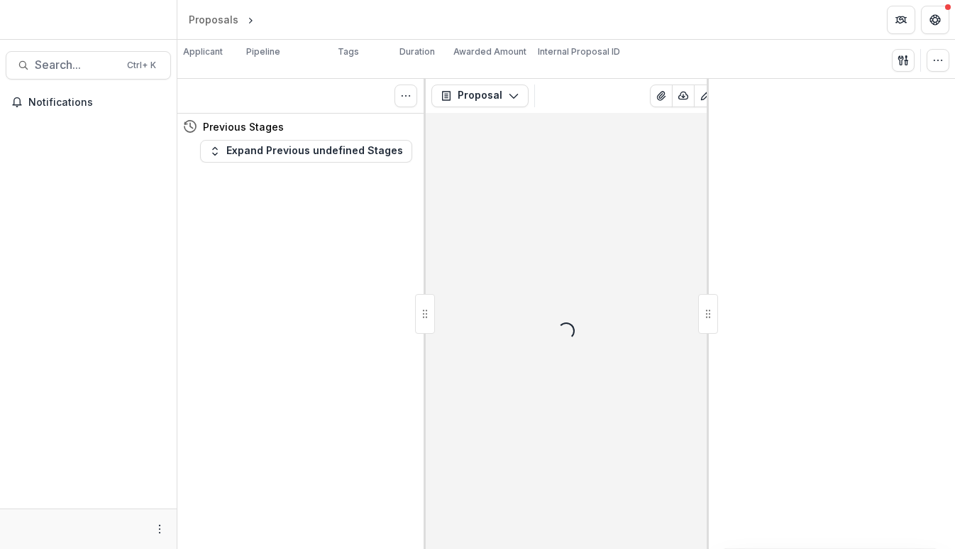  What do you see at coordinates (141, 65) in the screenshot?
I see `div: Ctrl + K` at bounding box center [141, 65].